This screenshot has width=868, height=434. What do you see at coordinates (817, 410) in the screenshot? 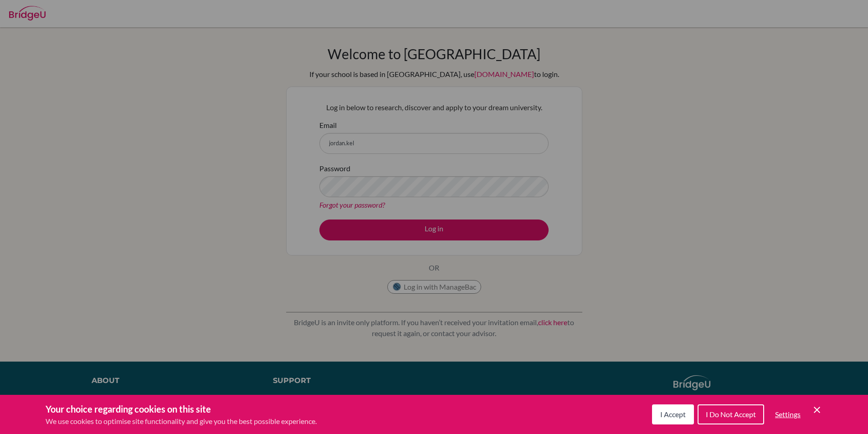
I see `button: Save and close` at bounding box center [817, 410].